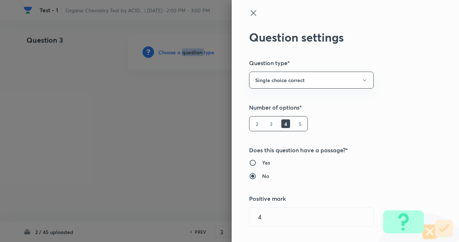  Describe the element at coordinates (333, 150) in the screenshot. I see `h5: Does this question have a passage?*` at that location.